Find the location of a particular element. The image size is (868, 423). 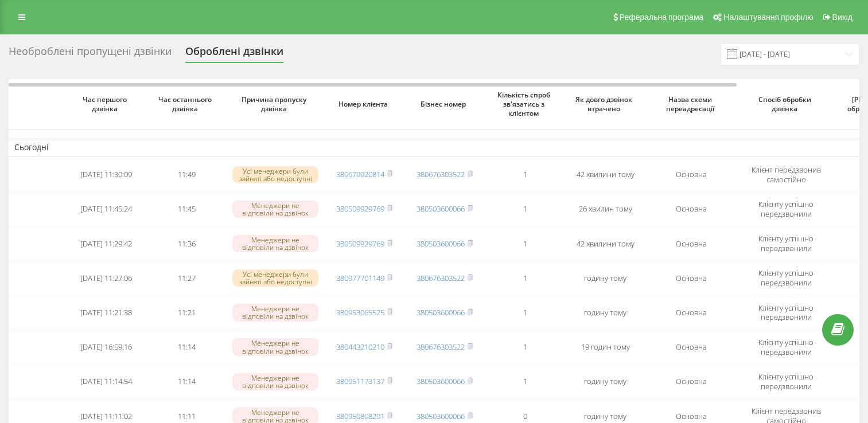

span: Причина пропуску дзвінка is located at coordinates (276, 104).